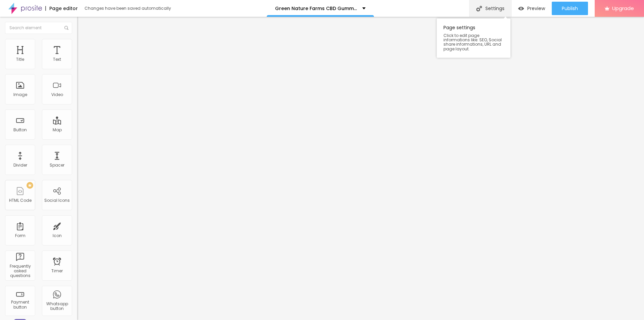  What do you see at coordinates (61, 8) in the screenshot?
I see `div: Page editor` at bounding box center [61, 8].